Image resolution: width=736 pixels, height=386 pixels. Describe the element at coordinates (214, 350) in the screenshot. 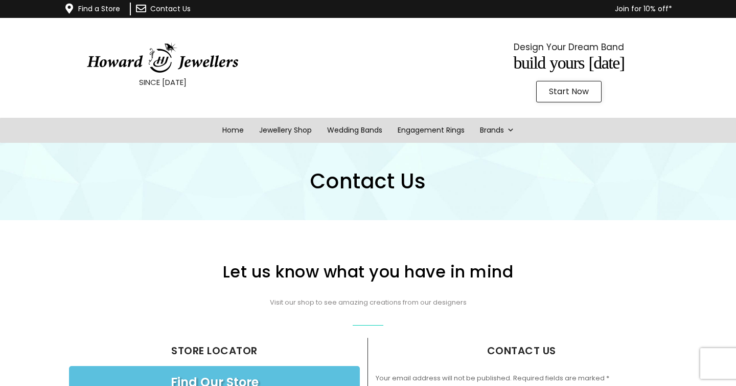

I see `h6: Store locator` at that location.